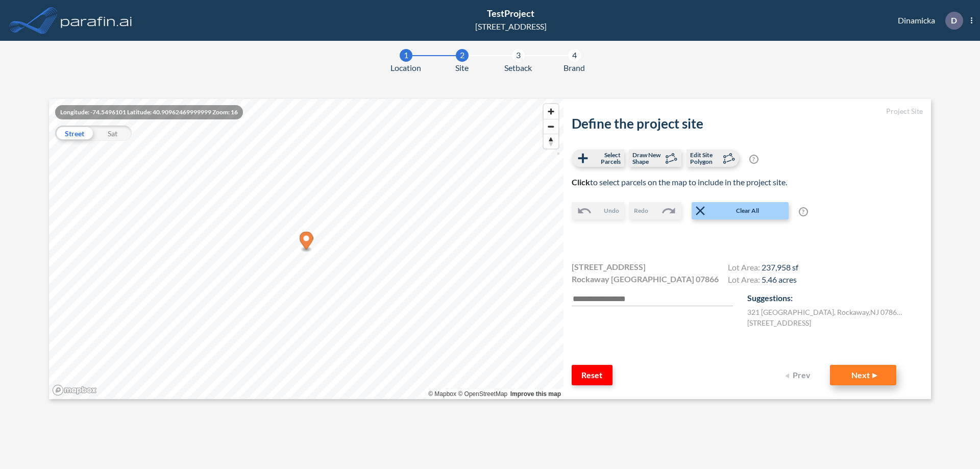 The height and width of the screenshot is (469, 980). I want to click on button: Prev, so click(800, 375).